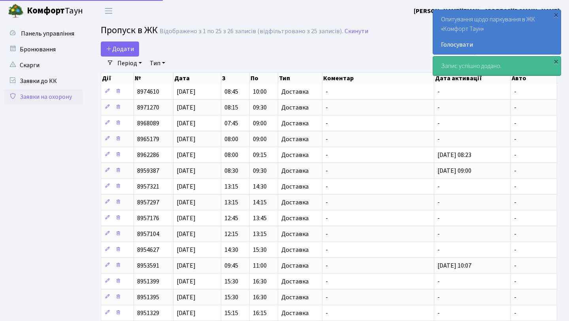 This screenshot has width=569, height=321. Describe the element at coordinates (231, 108) in the screenshot. I see `span: 08:15` at that location.